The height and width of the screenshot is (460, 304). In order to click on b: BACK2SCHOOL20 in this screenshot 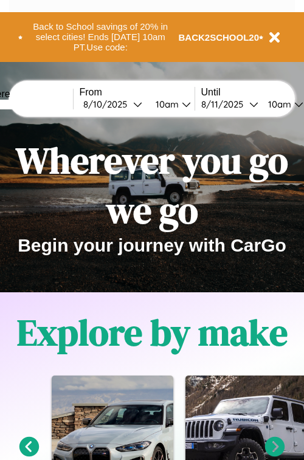, I will do `click(219, 37)`.